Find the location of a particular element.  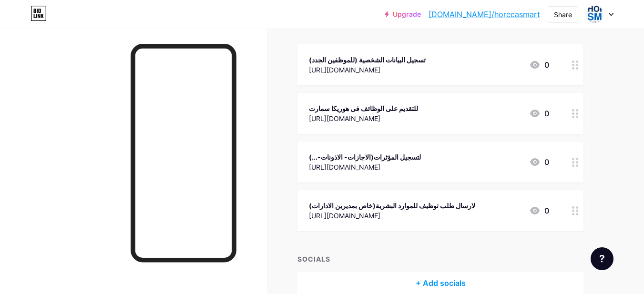

div: (خاص بمديرين الادارات)لارسال طلب توظيف للموارد البشرية is located at coordinates (392, 206).